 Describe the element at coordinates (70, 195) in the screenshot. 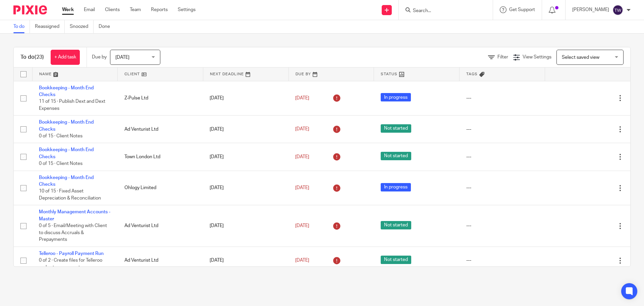

I see `span: 10 of 15 · Fixed Asset Depreciation & Reconciliation` at that location.